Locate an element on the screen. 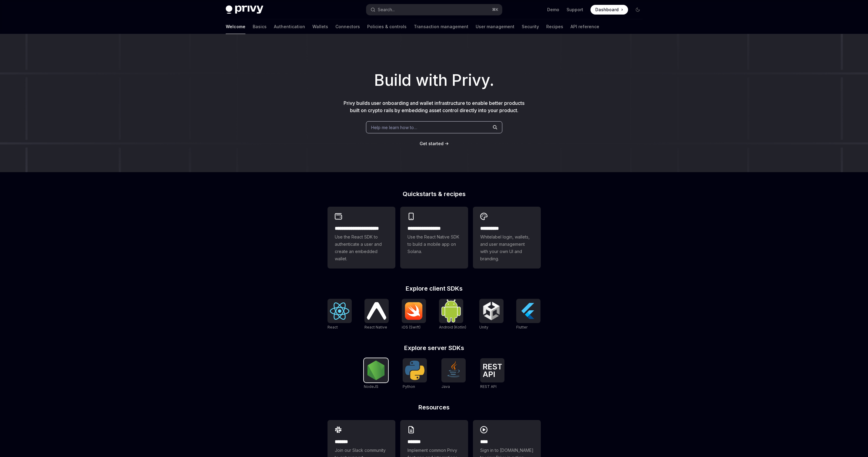 This screenshot has width=868, height=457. span: Python is located at coordinates (409, 386).